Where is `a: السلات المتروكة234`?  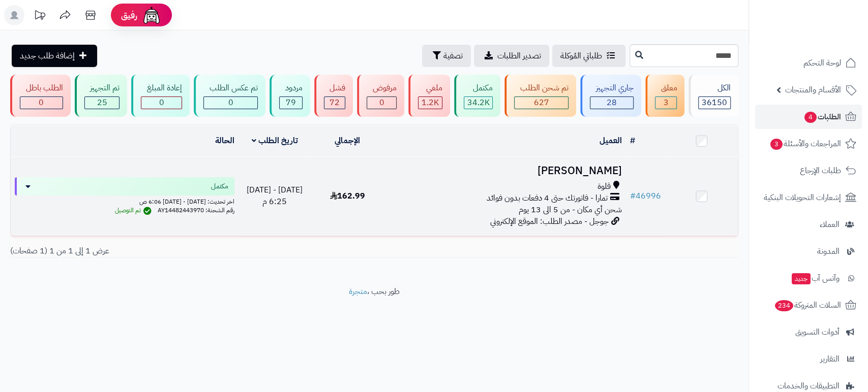
a: السلات المتروكة234 is located at coordinates (809, 305).